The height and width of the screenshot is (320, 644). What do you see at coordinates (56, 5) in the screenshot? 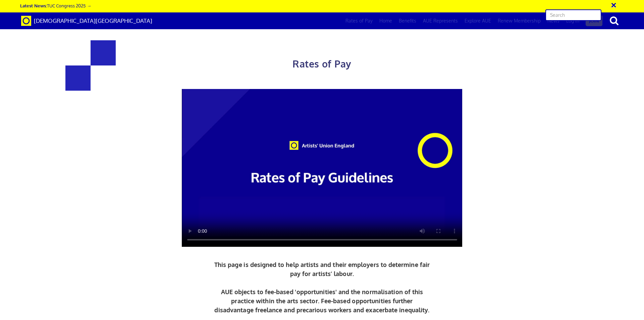
I see `a: Latest News:TUC Congress 2025 →` at bounding box center [56, 5].